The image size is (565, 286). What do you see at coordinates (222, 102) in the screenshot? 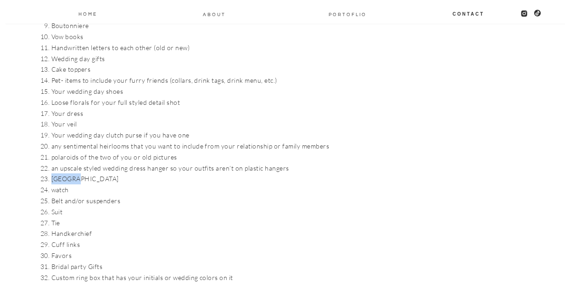
I see `li: Loose florals for your full styled detail shot` at bounding box center [222, 102].